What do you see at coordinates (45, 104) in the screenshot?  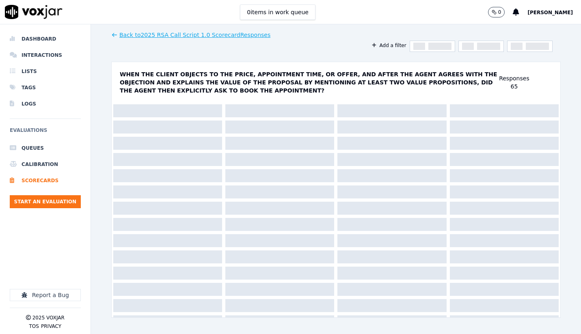 I see `a: Logs` at bounding box center [45, 104].